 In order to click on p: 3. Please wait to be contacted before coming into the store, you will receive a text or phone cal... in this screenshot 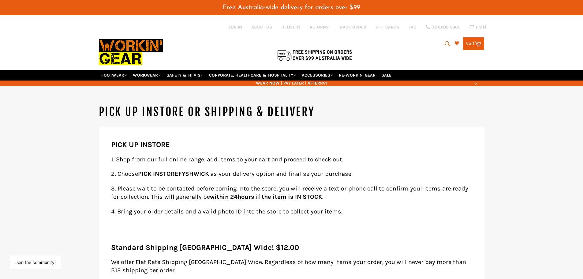, I will do `click(292, 192)`.